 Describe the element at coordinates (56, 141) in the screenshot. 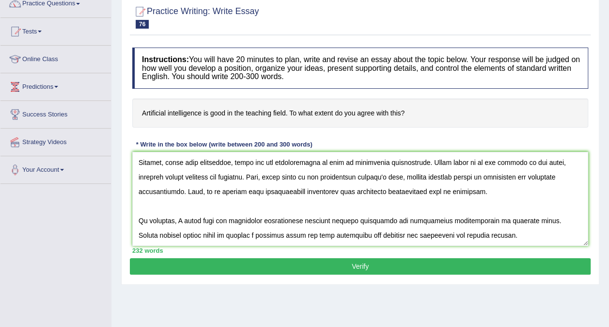

I see `a: Strategy Videos` at that location.